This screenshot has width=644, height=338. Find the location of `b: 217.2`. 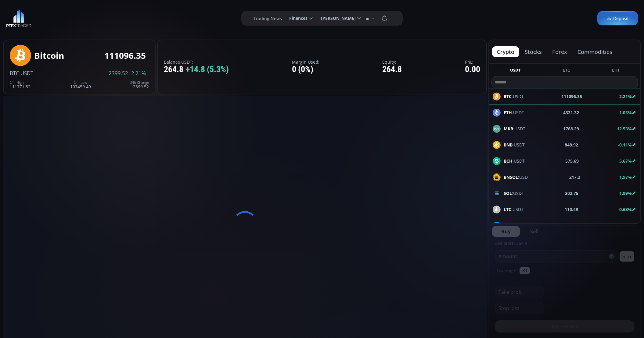

b: 217.2 is located at coordinates (575, 177).